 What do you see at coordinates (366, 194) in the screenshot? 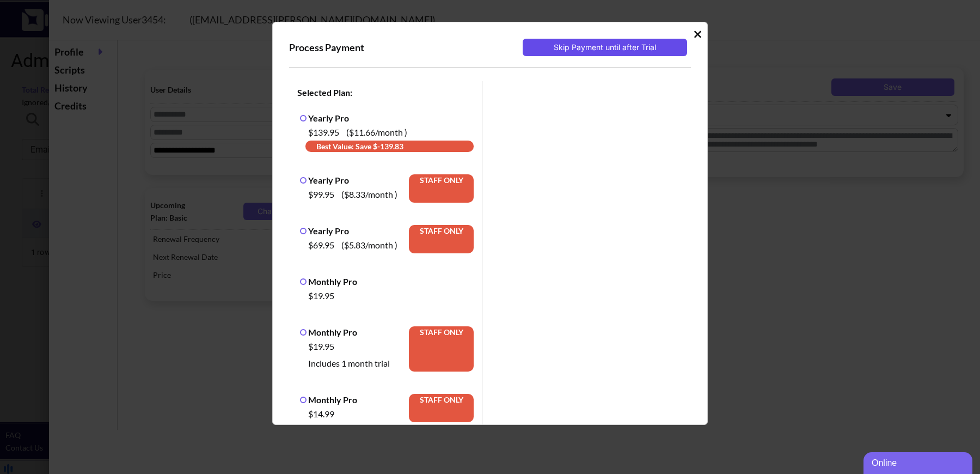
I see `span: ( $8.33 /month )` at bounding box center [366, 194].